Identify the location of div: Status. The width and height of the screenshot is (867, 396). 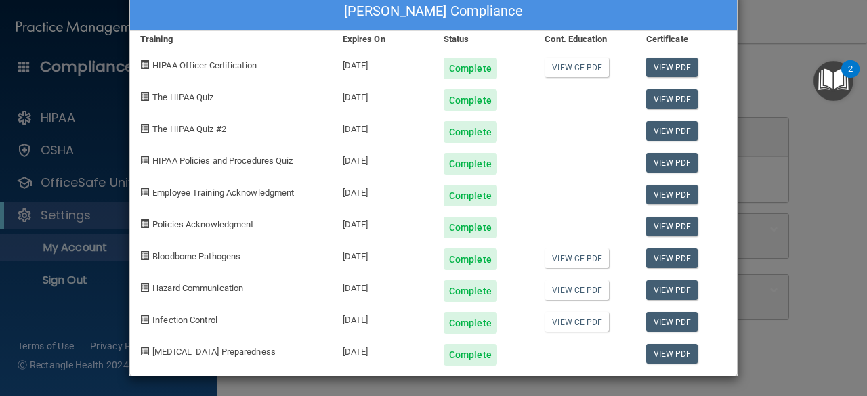
(484, 39).